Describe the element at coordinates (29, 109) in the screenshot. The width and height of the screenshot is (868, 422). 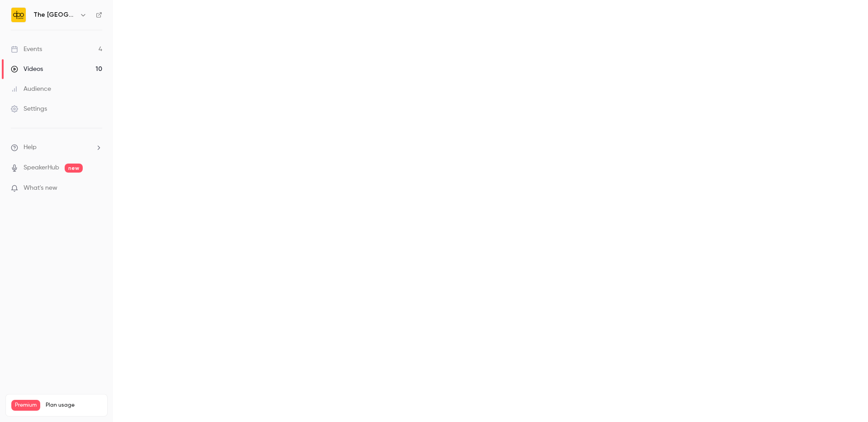
I see `div: Settings` at that location.